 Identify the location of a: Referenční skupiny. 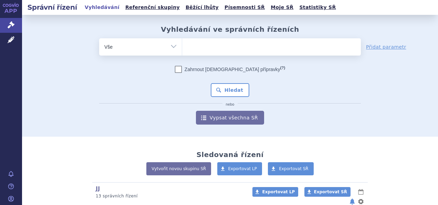
(153, 7).